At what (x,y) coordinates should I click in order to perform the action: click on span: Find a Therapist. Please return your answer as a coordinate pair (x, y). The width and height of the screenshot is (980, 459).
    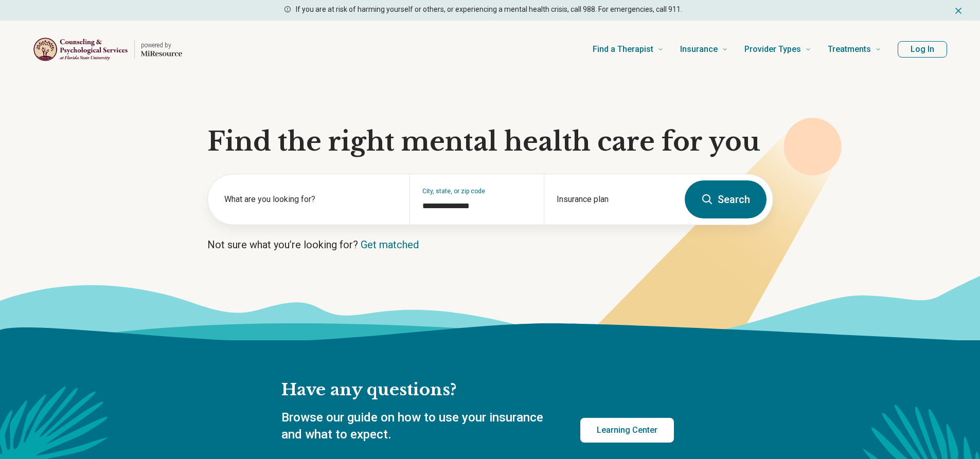
    Looking at the image, I should click on (623, 49).